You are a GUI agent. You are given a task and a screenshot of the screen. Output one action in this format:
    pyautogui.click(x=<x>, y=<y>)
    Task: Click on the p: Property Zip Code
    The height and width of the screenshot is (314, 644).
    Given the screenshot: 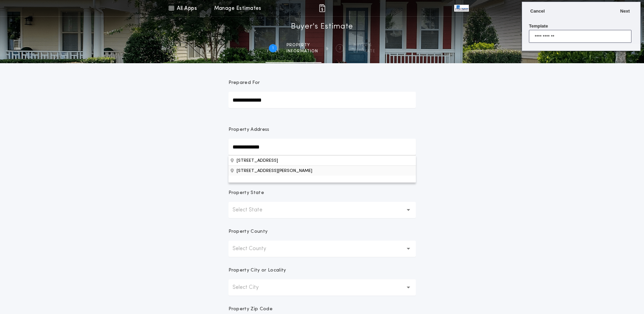 What is the action you would take?
    pyautogui.click(x=251, y=309)
    